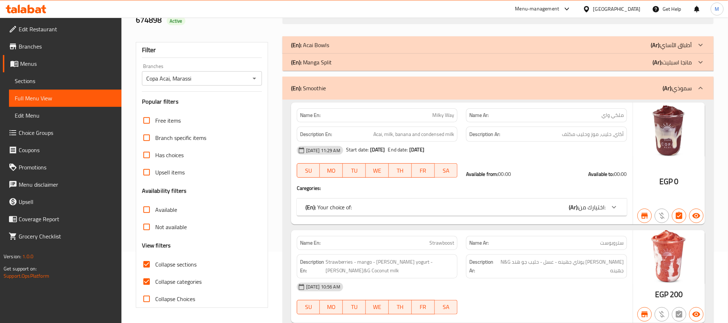 The height and width of the screenshot is (323, 728). Describe the element at coordinates (65, 98) in the screenshot. I see `a: Full Menu View` at that location.